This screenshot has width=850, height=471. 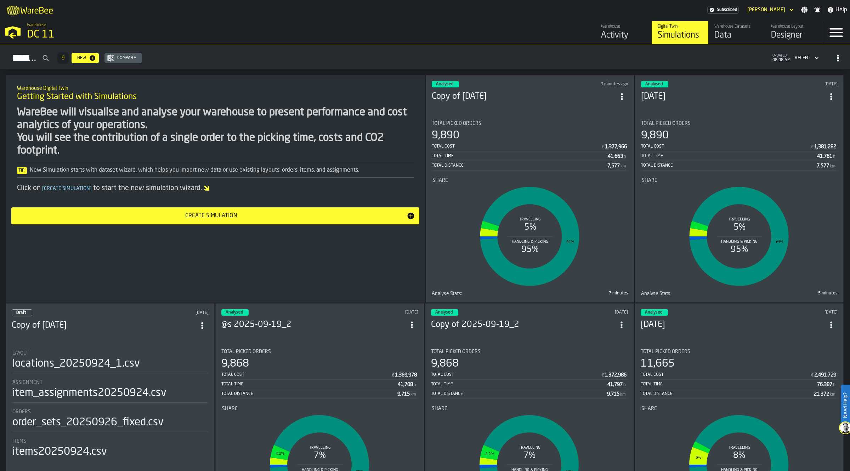 What do you see at coordinates (680, 35) in the screenshot?
I see `div: Simulations` at bounding box center [680, 35].